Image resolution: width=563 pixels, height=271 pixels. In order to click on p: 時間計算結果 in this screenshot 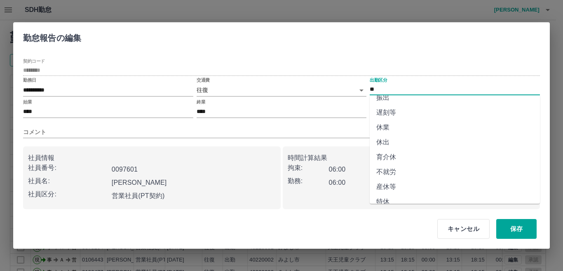, I will do `click(411, 158)`.